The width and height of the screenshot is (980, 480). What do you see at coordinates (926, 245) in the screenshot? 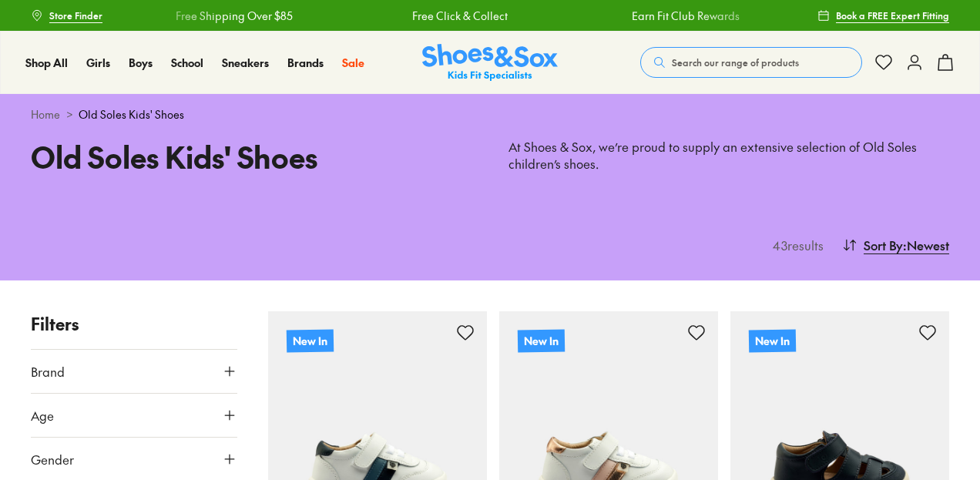
I see `span: : Newest` at bounding box center [926, 245].